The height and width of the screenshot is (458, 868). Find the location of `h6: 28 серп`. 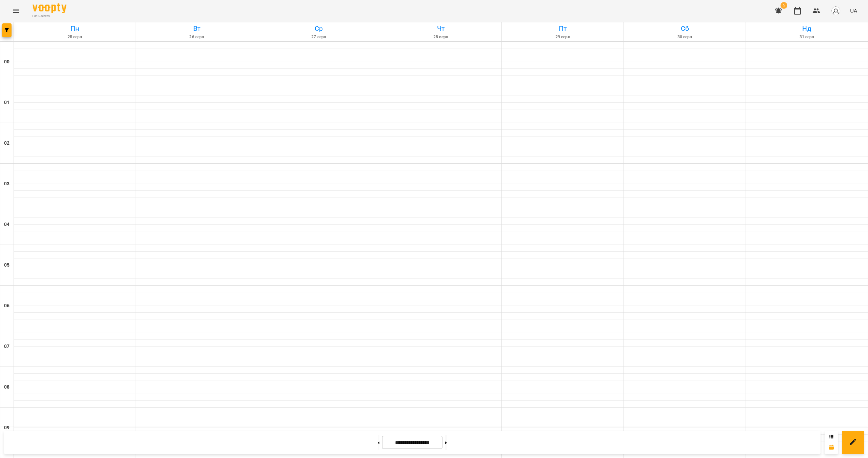

h6: 28 серп is located at coordinates (441, 37).